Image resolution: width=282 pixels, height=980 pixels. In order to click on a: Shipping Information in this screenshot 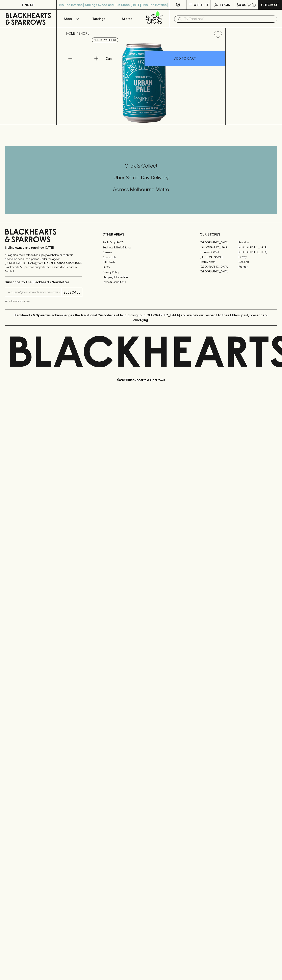, I will do `click(141, 277)`.